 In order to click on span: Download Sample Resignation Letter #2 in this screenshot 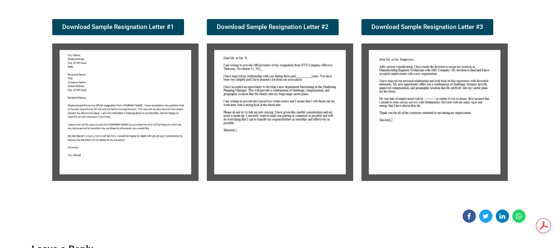, I will do `click(273, 27)`.